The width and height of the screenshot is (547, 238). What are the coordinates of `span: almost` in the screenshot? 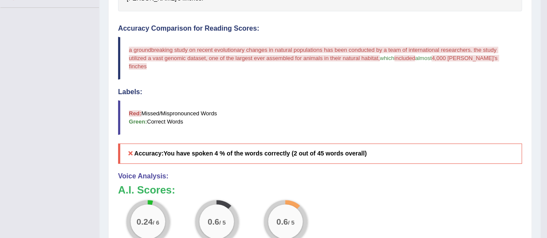 It's located at (423, 58).